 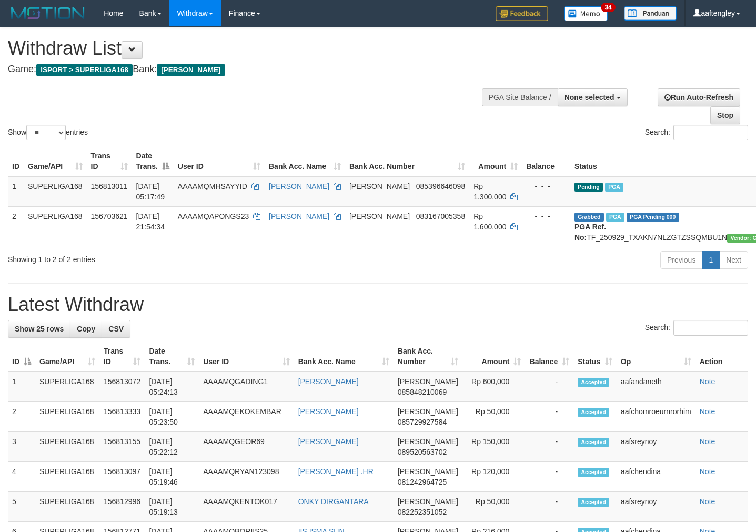 I want to click on img: panduan.png, so click(x=651, y=13).